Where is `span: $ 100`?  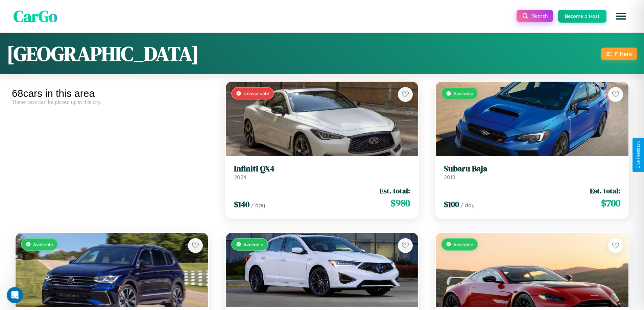
span: $ 100 is located at coordinates (451, 205).